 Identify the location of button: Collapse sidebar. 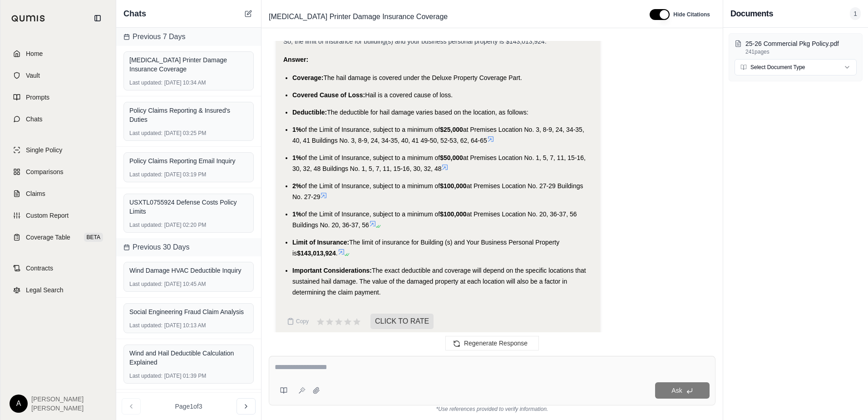
(98, 18).